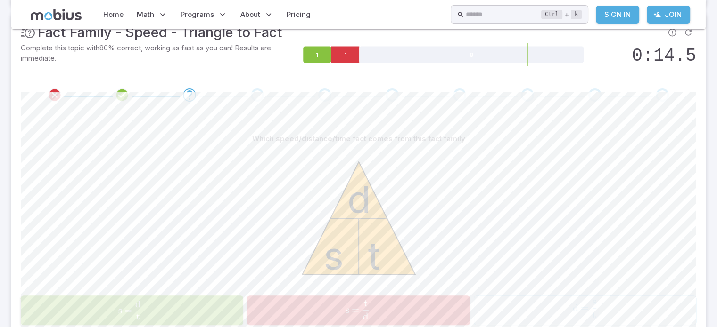 The image size is (717, 327). I want to click on p: Complete this topic with 80 % correct, working as fast as you can! Results are immediate., so click(161, 53).